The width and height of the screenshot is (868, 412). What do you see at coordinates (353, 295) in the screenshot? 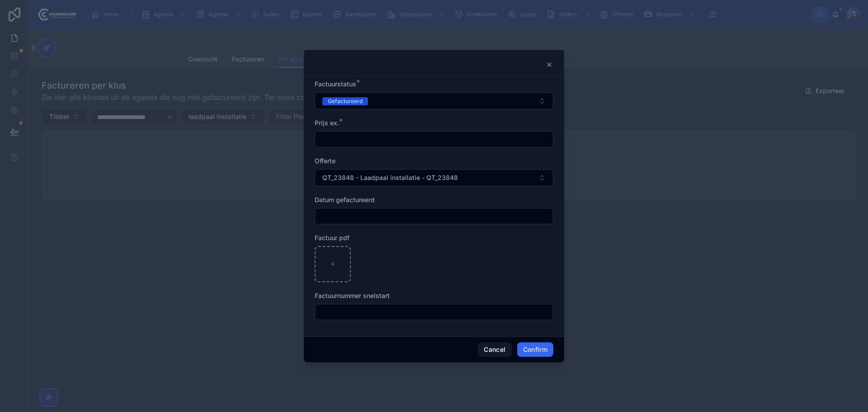
I see `span: Factuurnummer snelstart` at bounding box center [353, 295].